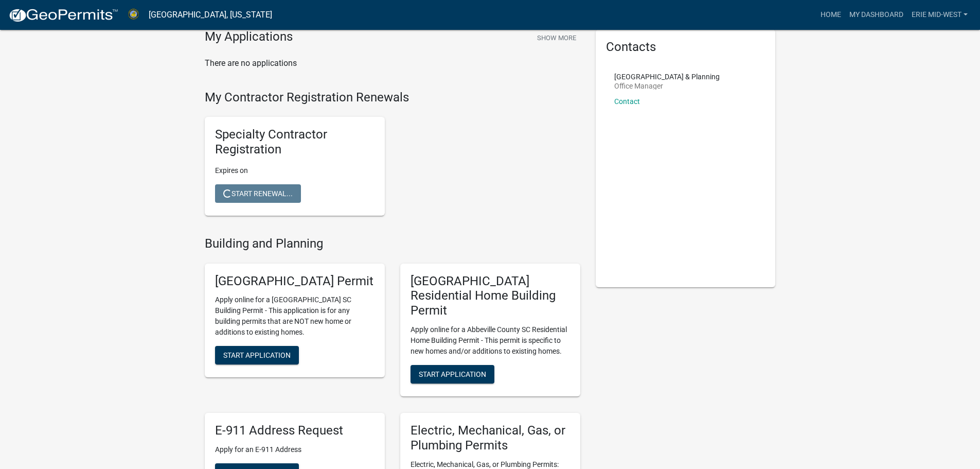 The height and width of the screenshot is (469, 980). Describe the element at coordinates (557, 38) in the screenshot. I see `button: Show More` at that location.